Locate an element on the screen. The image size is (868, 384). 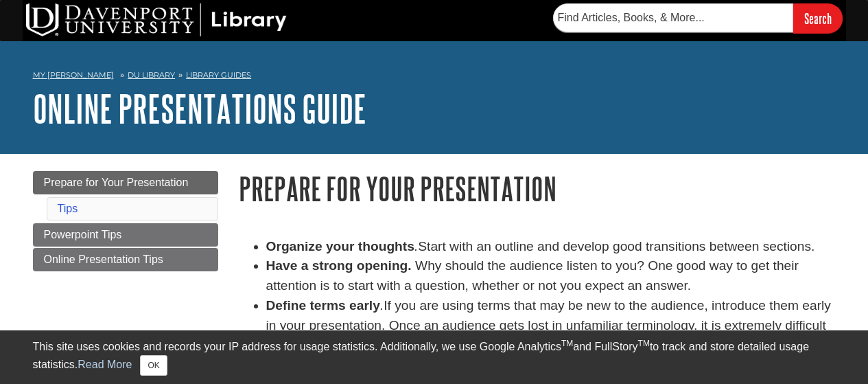
a: Tips is located at coordinates (68, 208).